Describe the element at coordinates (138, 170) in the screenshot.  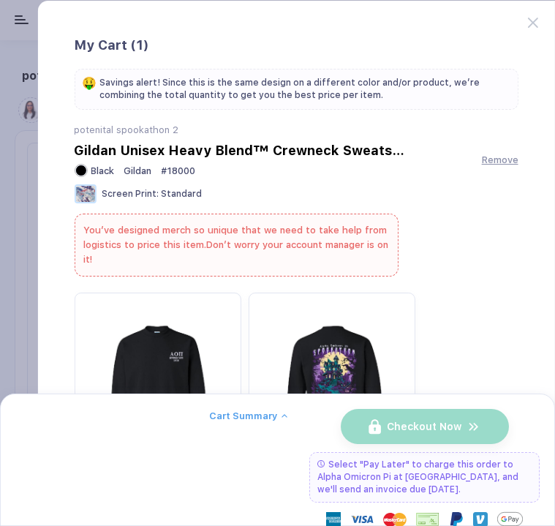
I see `span: Gildan` at that location.